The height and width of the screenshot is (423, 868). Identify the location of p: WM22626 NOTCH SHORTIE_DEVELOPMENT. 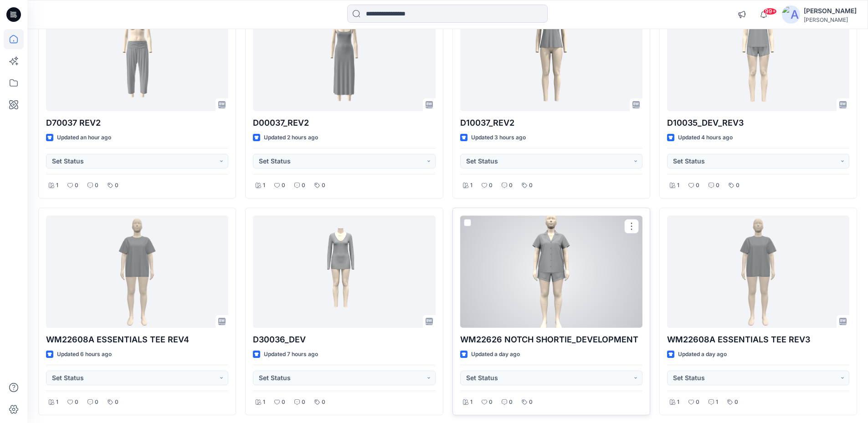
(551, 339).